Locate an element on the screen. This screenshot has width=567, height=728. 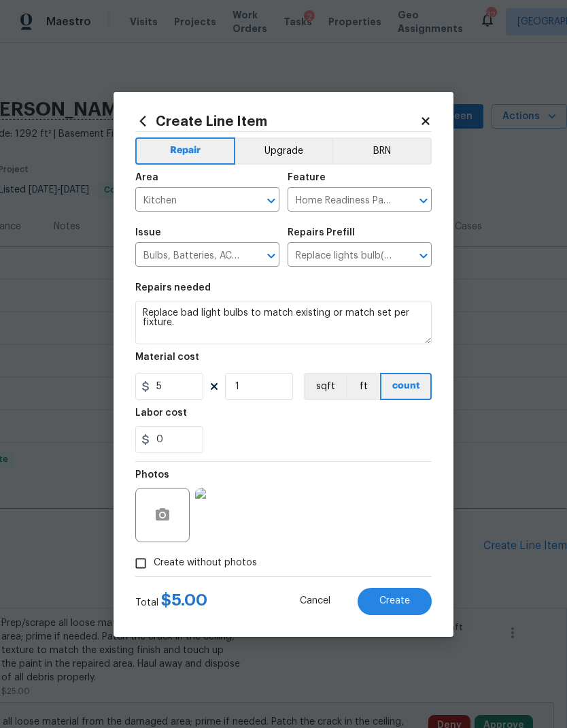
button: BRN is located at coordinates (382, 151).